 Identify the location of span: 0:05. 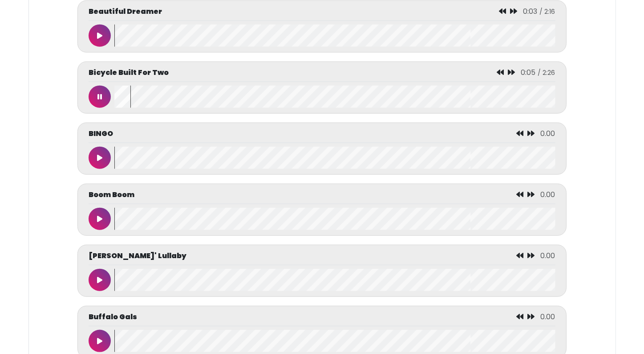
(528, 72).